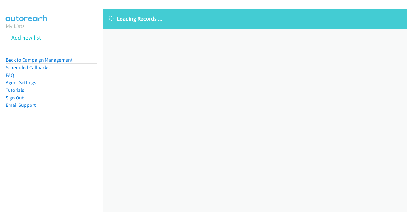 The height and width of the screenshot is (212, 407). What do you see at coordinates (255, 18) in the screenshot?
I see `p: Loading Records ...` at bounding box center [255, 18].